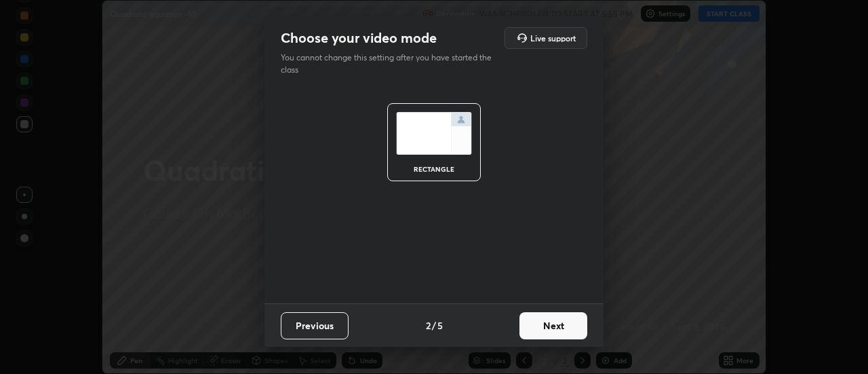 The height and width of the screenshot is (374, 868). Describe the element at coordinates (440, 325) in the screenshot. I see `h4: 5` at that location.